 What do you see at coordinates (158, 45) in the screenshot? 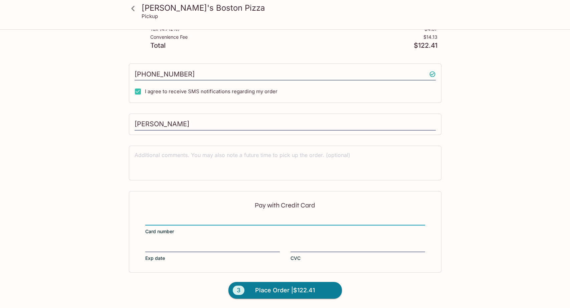
I see `p: Total` at bounding box center [158, 45].